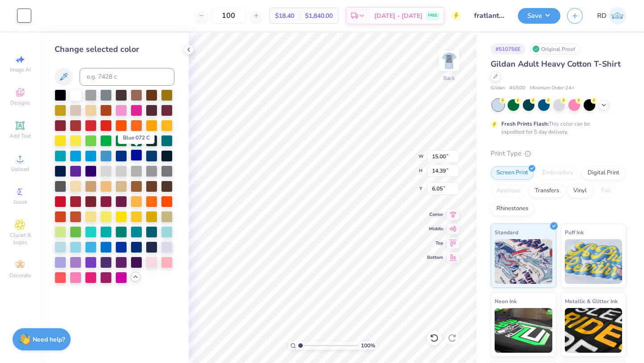  I want to click on img: Neon Ink, so click(524, 330).